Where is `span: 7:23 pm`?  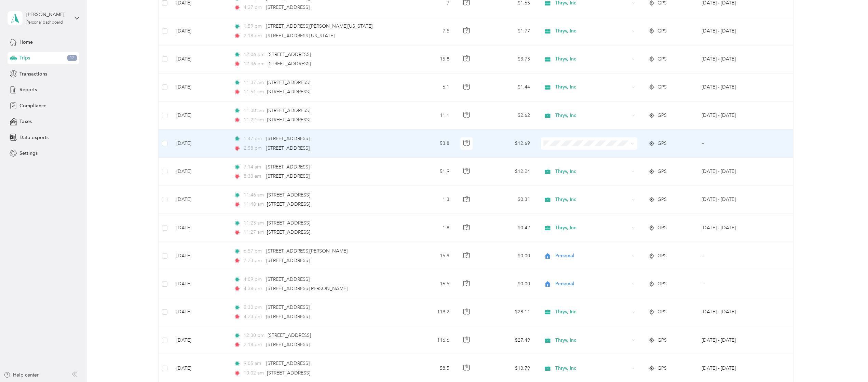 span: 7:23 pm is located at coordinates (253, 261).